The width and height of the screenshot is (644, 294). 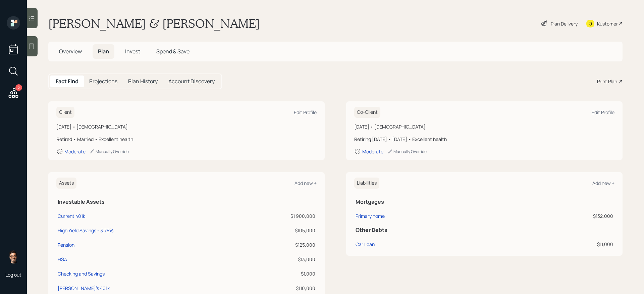 I want to click on div: $132,000, so click(x=560, y=216).